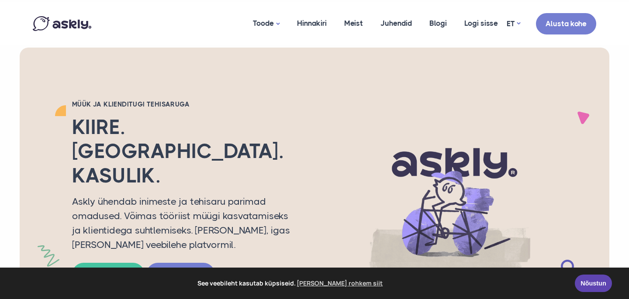 This screenshot has height=299, width=629. Describe the element at coordinates (340, 284) in the screenshot. I see `a: learn more about cookies` at that location.